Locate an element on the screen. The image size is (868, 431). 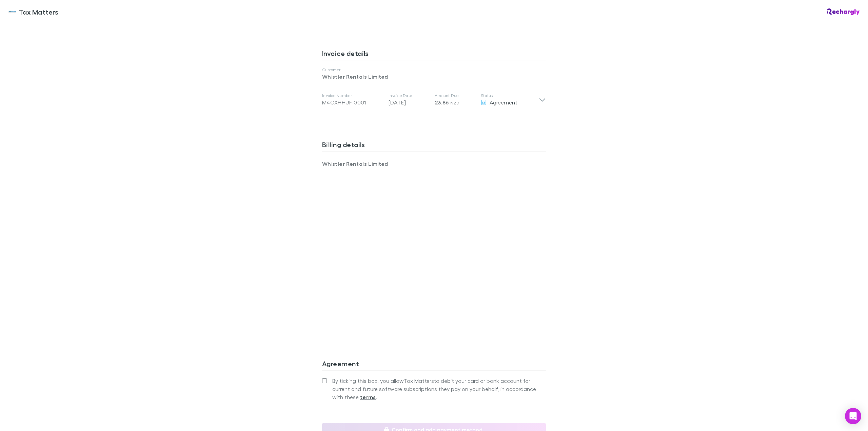
span: 23.86 is located at coordinates (441, 102).